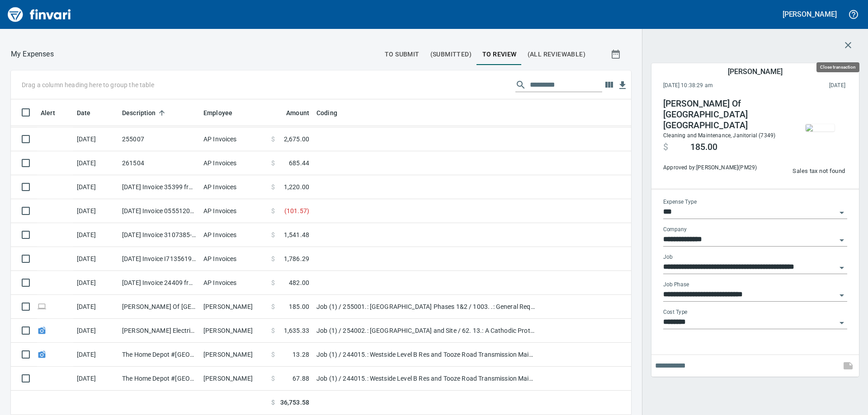  Describe the element at coordinates (808, 86) in the screenshot. I see `span: This charge was settled by the merchant and appears on the 2025/09/13 statement.` at that location.